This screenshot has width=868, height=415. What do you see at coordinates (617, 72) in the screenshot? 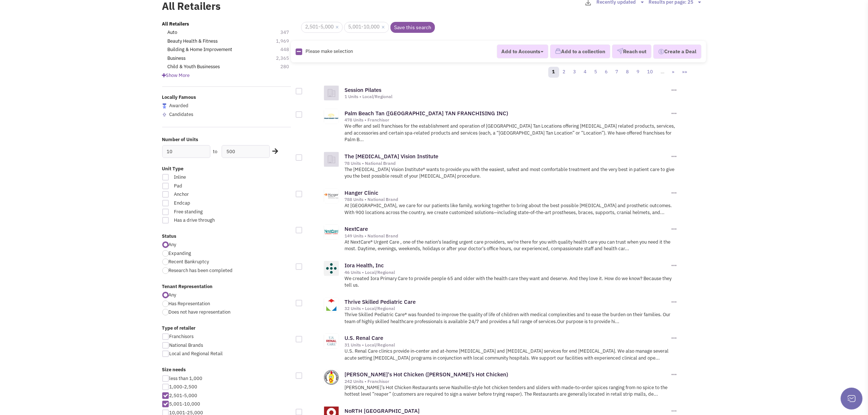
I see `a: 7` at bounding box center [617, 72].